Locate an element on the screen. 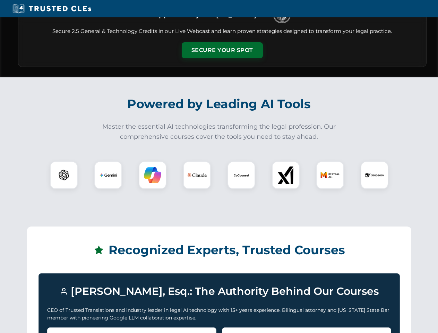 This screenshot has height=333, width=438. img: Mistral AI Logo is located at coordinates (330, 175).